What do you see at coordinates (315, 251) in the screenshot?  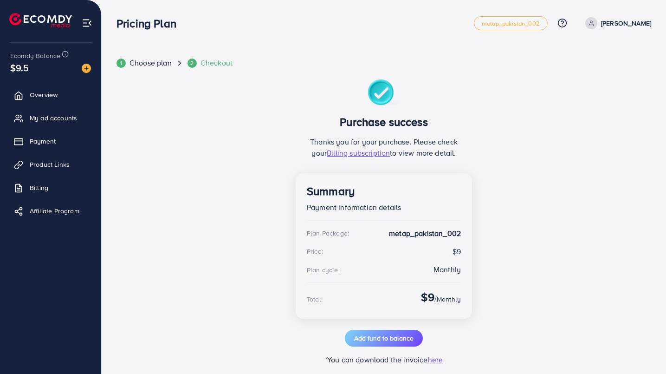 I see `div: Price:` at bounding box center [315, 251].